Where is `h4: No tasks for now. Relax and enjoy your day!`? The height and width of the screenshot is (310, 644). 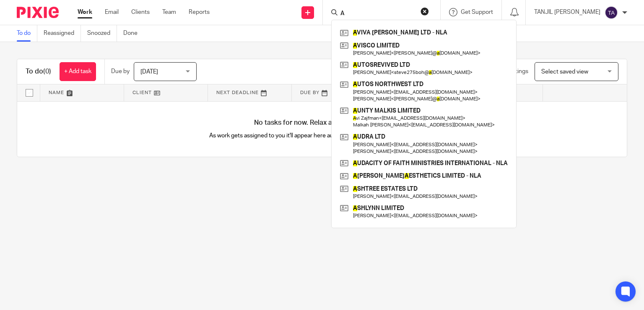
h4: No tasks for now. Relax and enjoy your day! is located at coordinates (322, 123).